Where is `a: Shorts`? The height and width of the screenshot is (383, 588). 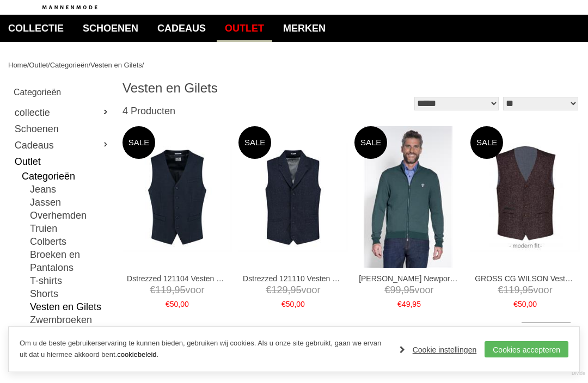
a: Shorts is located at coordinates (70, 294).